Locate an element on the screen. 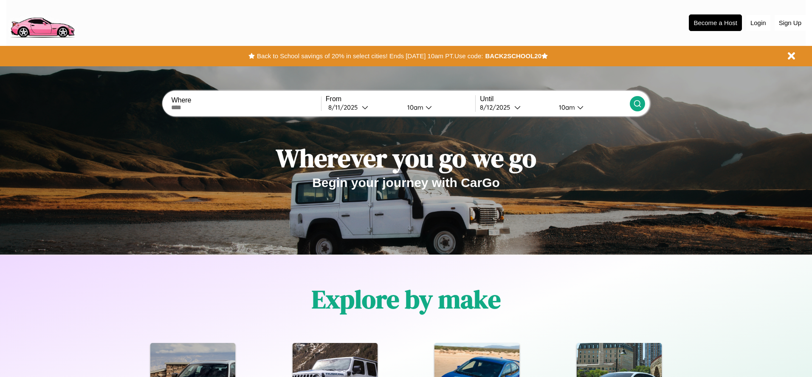  h1: Explore by make is located at coordinates (406, 299).